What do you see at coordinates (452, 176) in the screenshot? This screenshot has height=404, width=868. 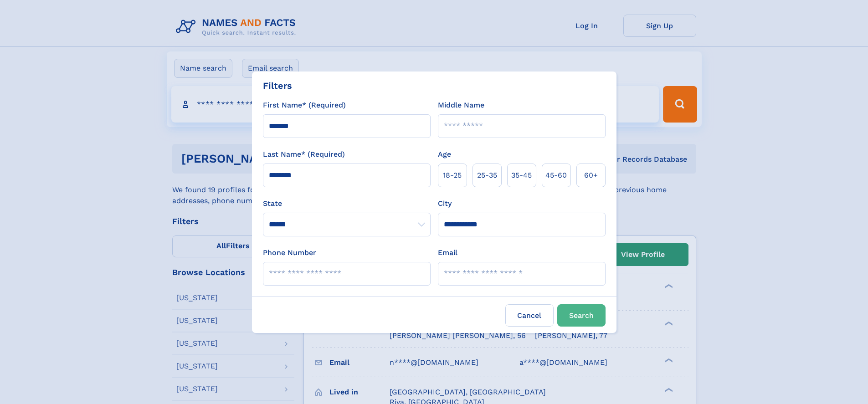 I see `span: 18‑25` at bounding box center [452, 176].